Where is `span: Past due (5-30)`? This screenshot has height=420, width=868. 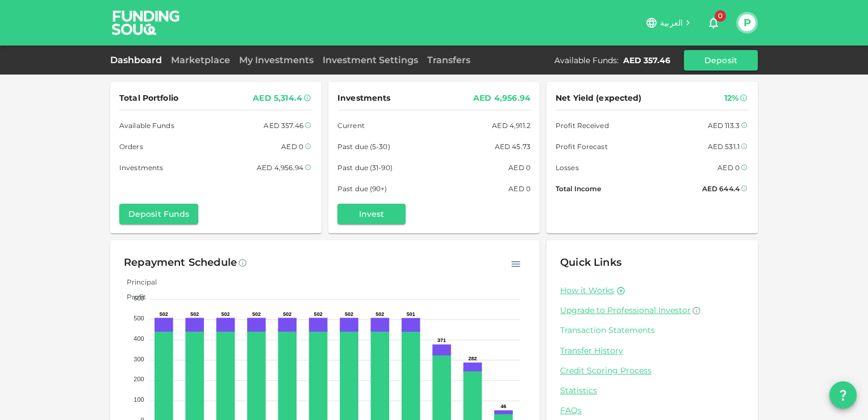
span: Past due (5-30) is located at coordinates (364, 146).